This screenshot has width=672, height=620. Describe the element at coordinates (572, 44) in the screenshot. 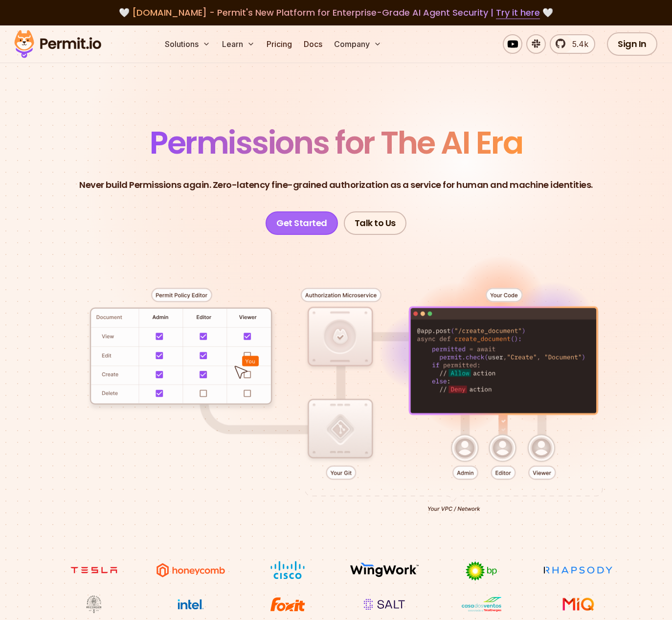

I see `a: 5.4k` at that location.